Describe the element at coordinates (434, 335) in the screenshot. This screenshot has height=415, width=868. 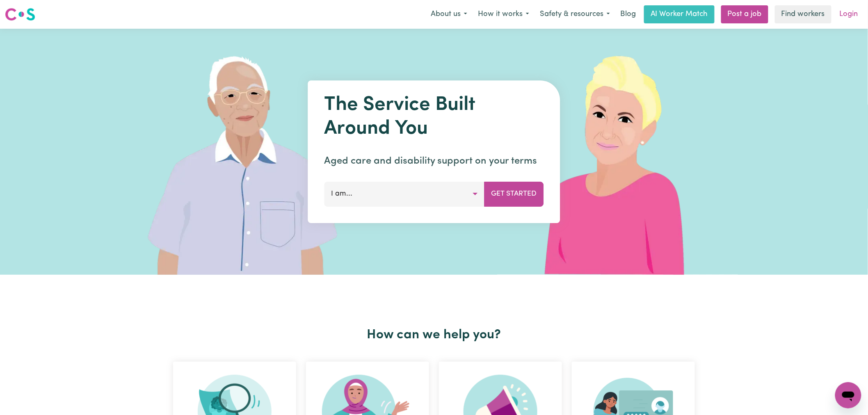
I see `h2: How can we help you?` at that location.